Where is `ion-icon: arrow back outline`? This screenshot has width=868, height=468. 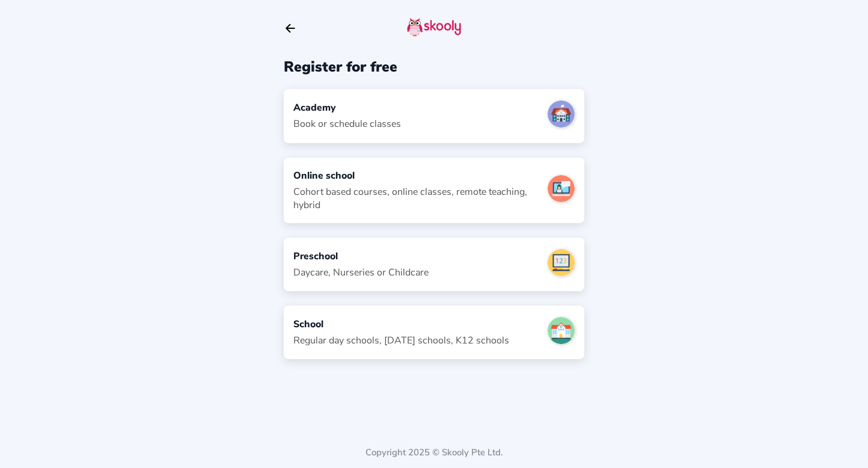 ion-icon: arrow back outline is located at coordinates (290, 28).